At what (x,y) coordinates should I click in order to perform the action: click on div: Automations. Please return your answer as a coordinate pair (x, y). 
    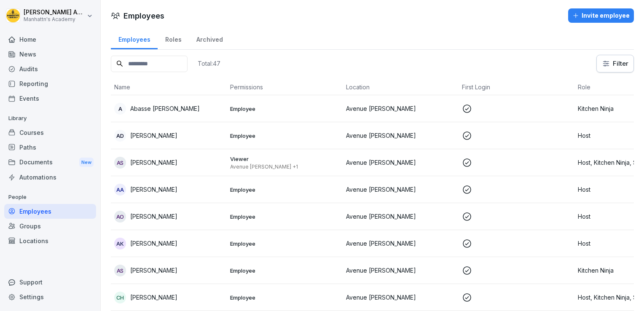
    Looking at the image, I should click on (50, 177).